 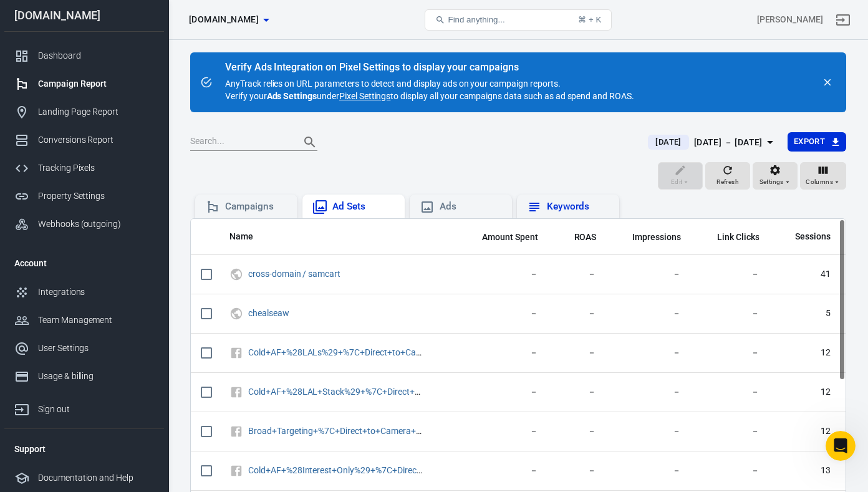 I want to click on a: Pixel Settings, so click(x=365, y=96).